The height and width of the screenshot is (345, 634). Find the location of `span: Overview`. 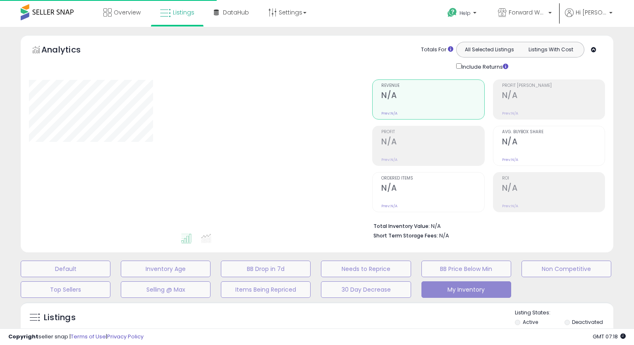

span: Overview is located at coordinates (127, 12).